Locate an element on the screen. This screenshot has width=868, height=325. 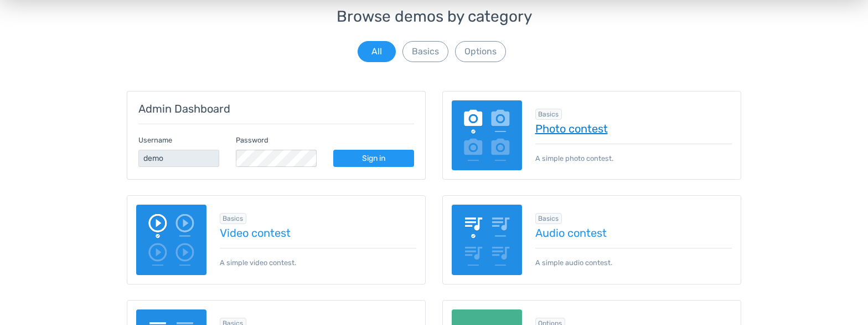
img: audio-poll.png.webp is located at coordinates (486, 239).